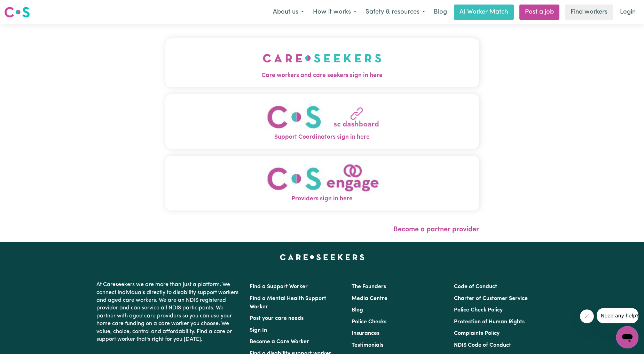 Image resolution: width=644 pixels, height=354 pixels. What do you see at coordinates (259, 330) in the screenshot?
I see `a: Sign In` at bounding box center [259, 330].